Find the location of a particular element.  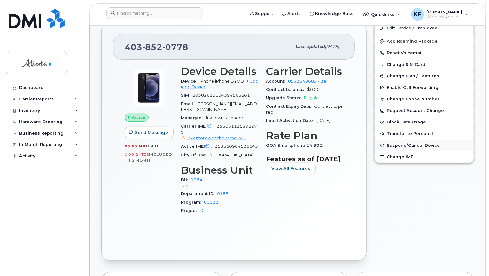

span: Wireless Admin is located at coordinates (445, 17).